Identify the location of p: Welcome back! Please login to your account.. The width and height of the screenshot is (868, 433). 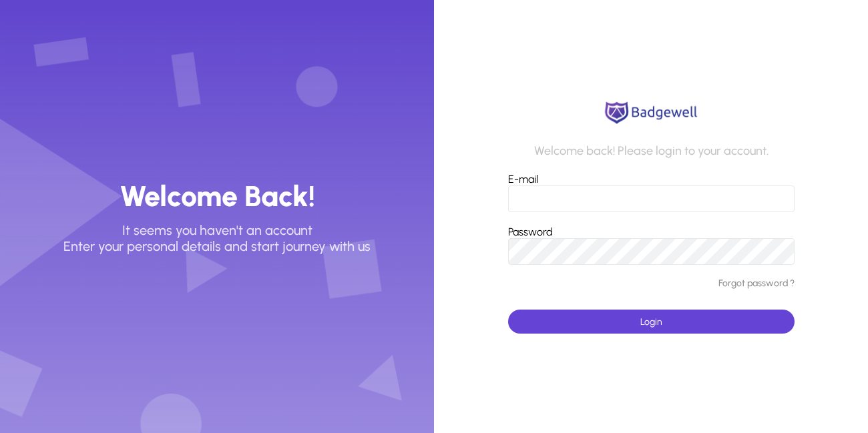
(651, 152).